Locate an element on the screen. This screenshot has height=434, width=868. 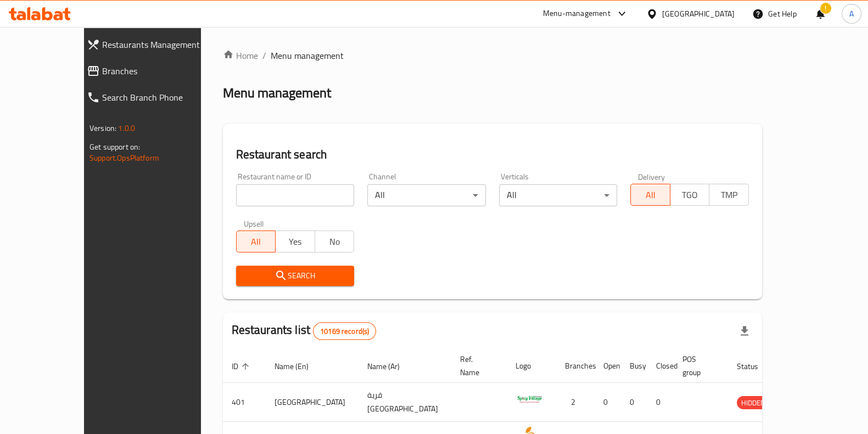
button: Search is located at coordinates (295, 276).